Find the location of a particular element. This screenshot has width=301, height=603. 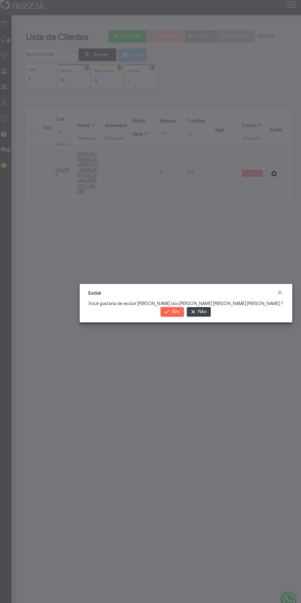

button: Sim is located at coordinates (173, 310).